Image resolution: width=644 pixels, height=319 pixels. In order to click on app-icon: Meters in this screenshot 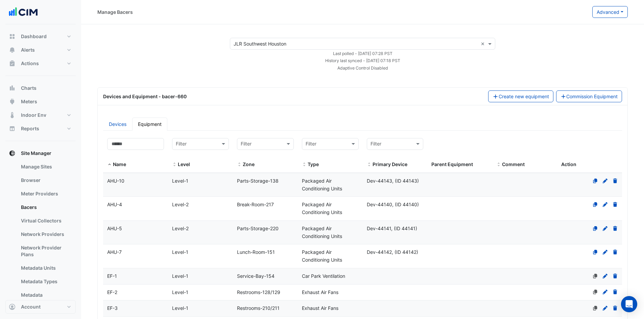, I will do `click(12, 102)`.